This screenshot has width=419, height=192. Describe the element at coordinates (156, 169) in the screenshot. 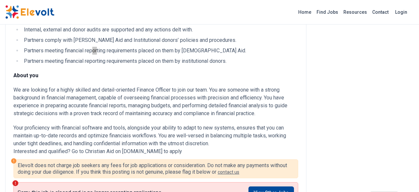

I see `p: Elevolt does not charge job seekers any fees for job applications or consideration. Do not make a...` at that location.